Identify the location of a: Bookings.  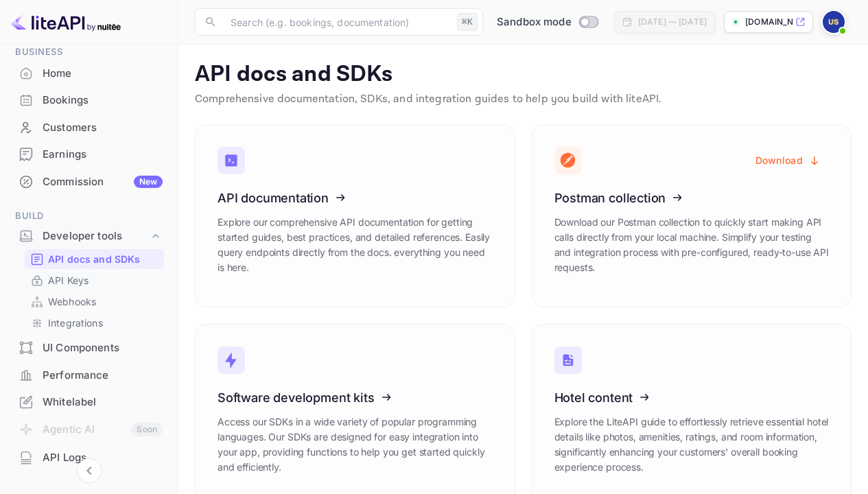
(89, 100).